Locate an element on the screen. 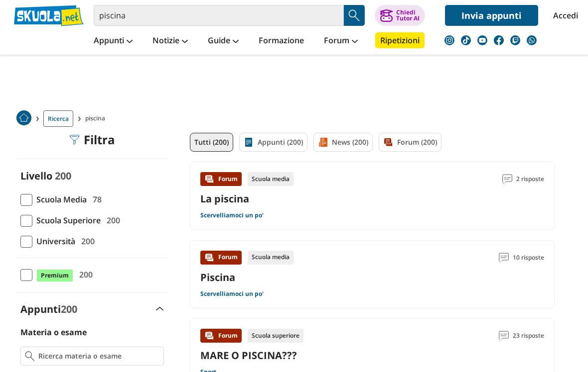 The width and height of the screenshot is (588, 372). span: 2 risposte is located at coordinates (530, 179).